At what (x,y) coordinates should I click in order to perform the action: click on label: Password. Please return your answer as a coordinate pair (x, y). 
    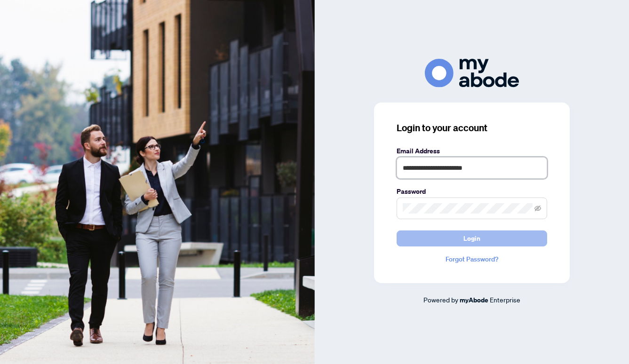
    Looking at the image, I should click on (472, 191).